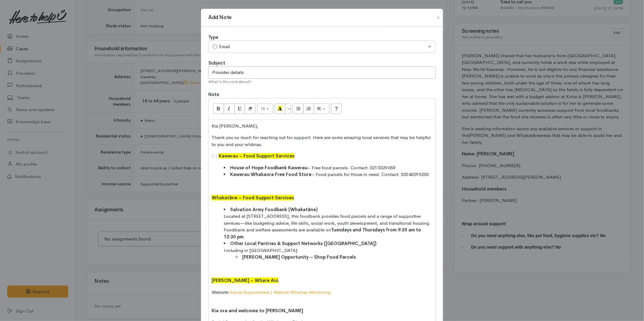  What do you see at coordinates (273, 209) in the screenshot?
I see `b: Salvation Army Foodbank (Whakatāne)` at bounding box center [273, 209].